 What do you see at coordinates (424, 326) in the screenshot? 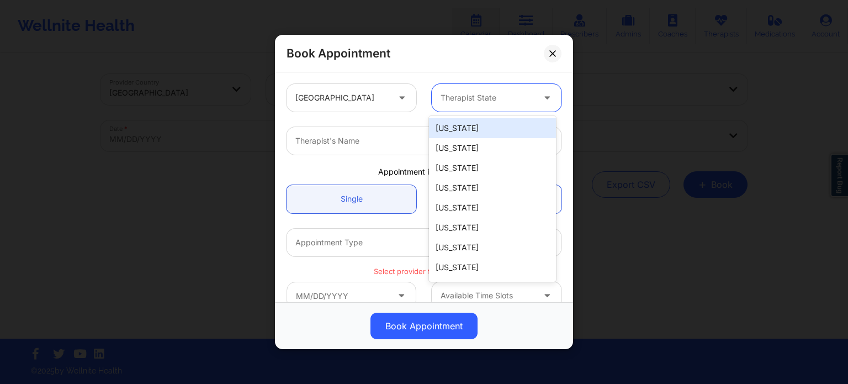
I see `button: Book Appointment` at bounding box center [424, 326].